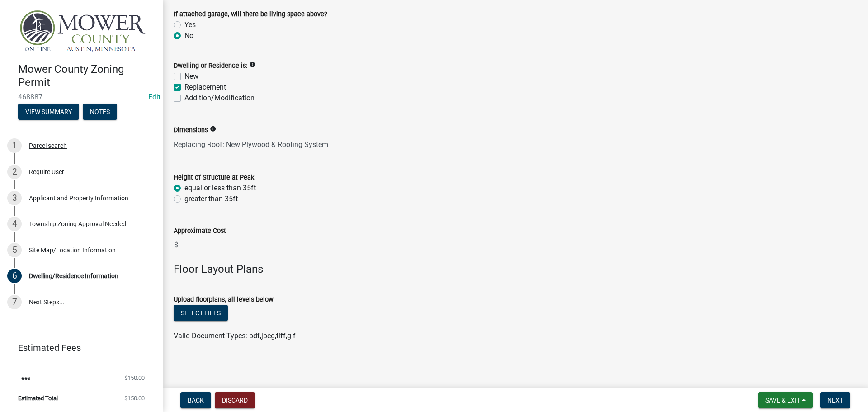 Image resolution: width=868 pixels, height=412 pixels. Describe the element at coordinates (100, 112) in the screenshot. I see `wm-modal-confirm: Notes` at that location.